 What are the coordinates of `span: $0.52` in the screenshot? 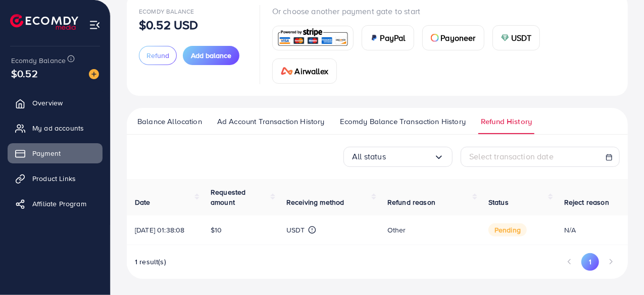 It's located at (25, 73).